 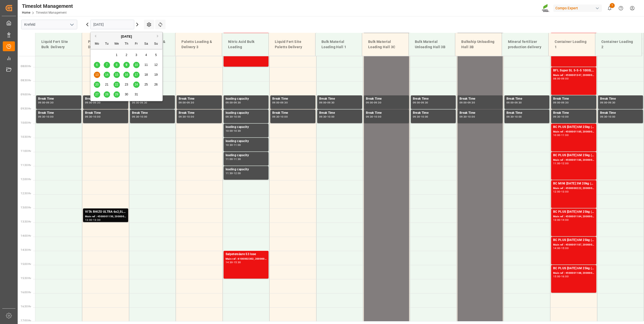 I want to click on div: Main ref : 4500000222, 2000000024, so click(x=574, y=188).